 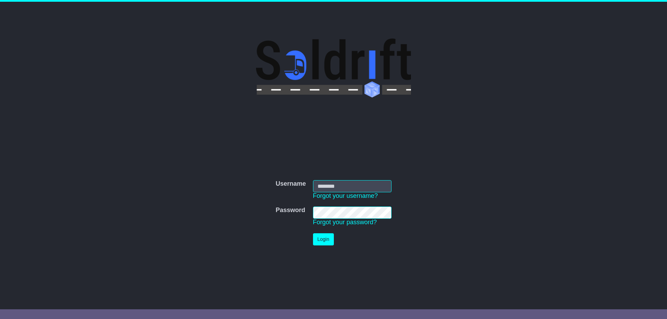 I want to click on img: Soldrift Pty Ltd, so click(x=333, y=68).